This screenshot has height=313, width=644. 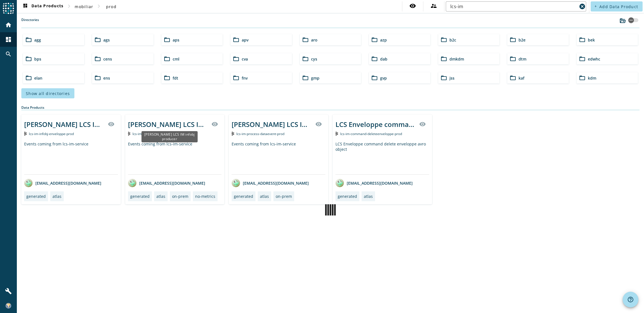 I want to click on div: LCS Enveloppe command delete enveloppe topic, so click(x=375, y=124).